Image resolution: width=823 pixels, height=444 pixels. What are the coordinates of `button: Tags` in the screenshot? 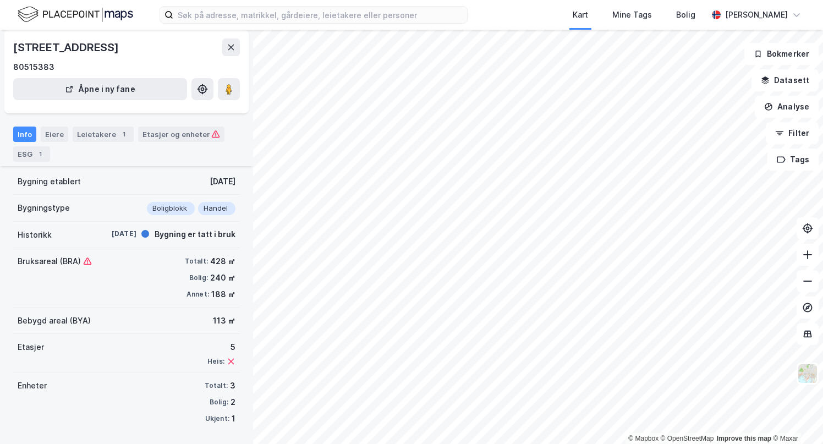 It's located at (793, 160).